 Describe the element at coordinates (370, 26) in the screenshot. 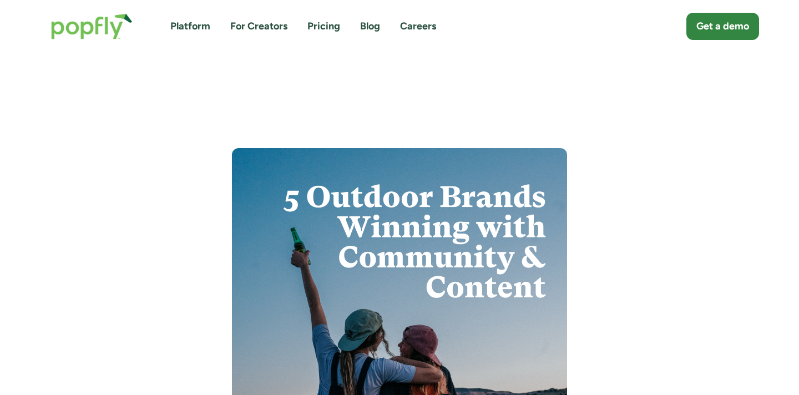

I see `a: Blog` at that location.